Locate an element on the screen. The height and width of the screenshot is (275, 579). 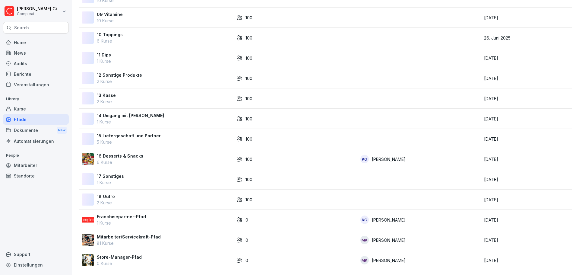
a: DokumenteNew is located at coordinates (36, 130).